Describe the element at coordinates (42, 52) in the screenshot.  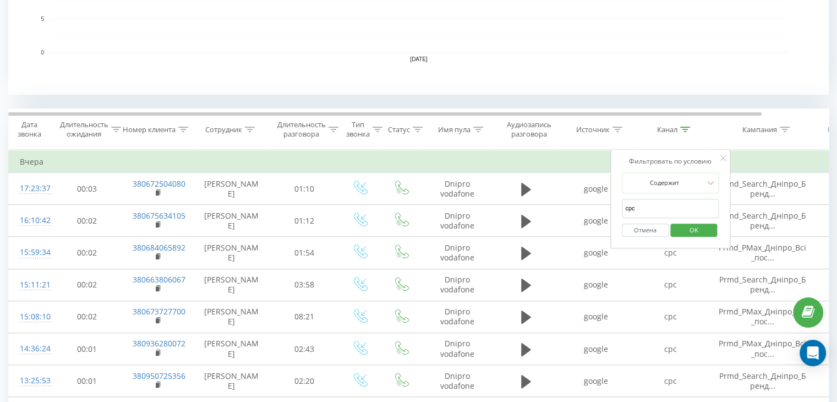
I see `text: 0` at that location.